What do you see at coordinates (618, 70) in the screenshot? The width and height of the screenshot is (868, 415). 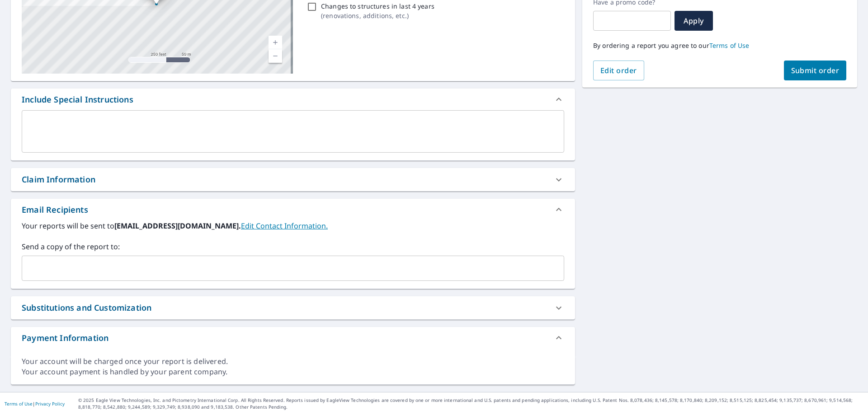 I see `span: Edit order` at bounding box center [618, 70].